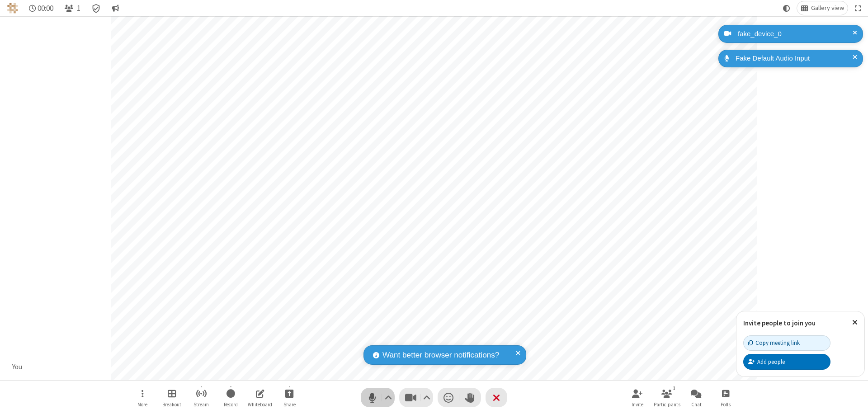  I want to click on button: End or leave meeting, so click(496, 398).